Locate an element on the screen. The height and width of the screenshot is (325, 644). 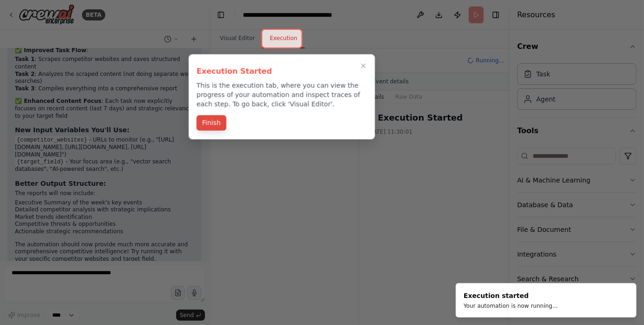
button: Close walkthrough is located at coordinates (364, 66).